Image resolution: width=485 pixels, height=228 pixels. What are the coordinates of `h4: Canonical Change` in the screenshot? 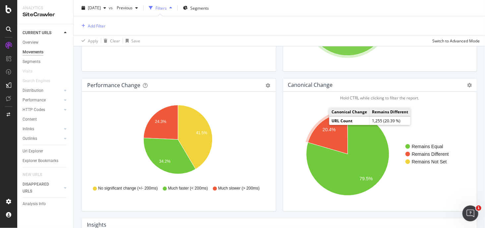 It's located at (310, 85).